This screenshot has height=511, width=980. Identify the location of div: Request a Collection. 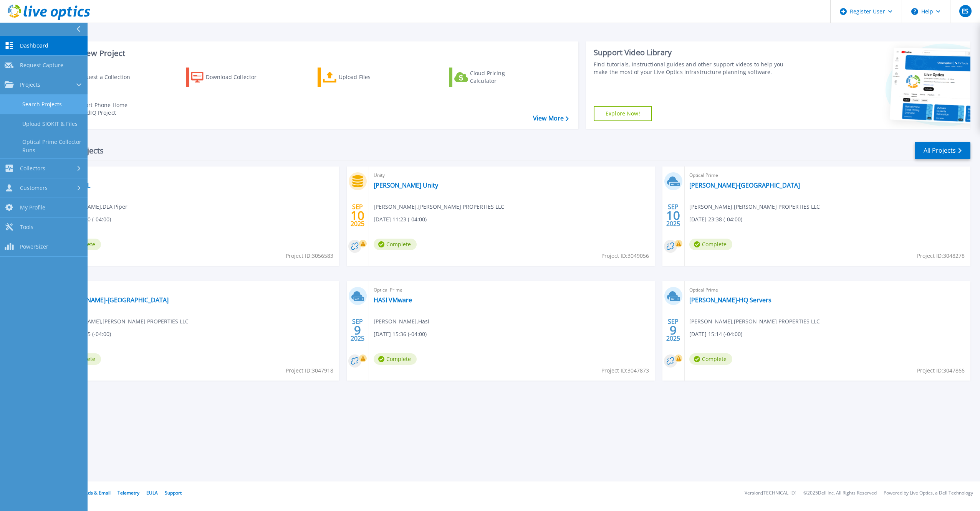
(107, 77).